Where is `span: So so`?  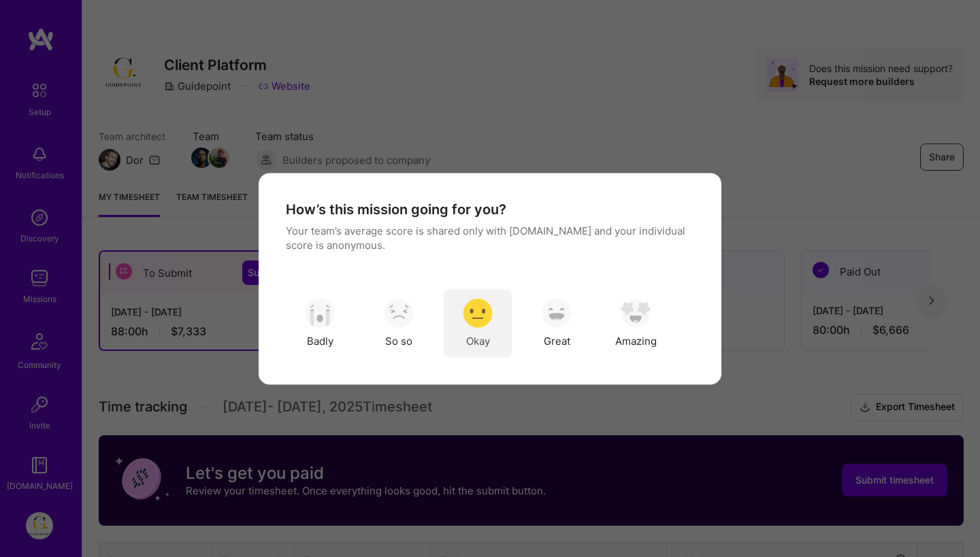 span: So so is located at coordinates (399, 341).